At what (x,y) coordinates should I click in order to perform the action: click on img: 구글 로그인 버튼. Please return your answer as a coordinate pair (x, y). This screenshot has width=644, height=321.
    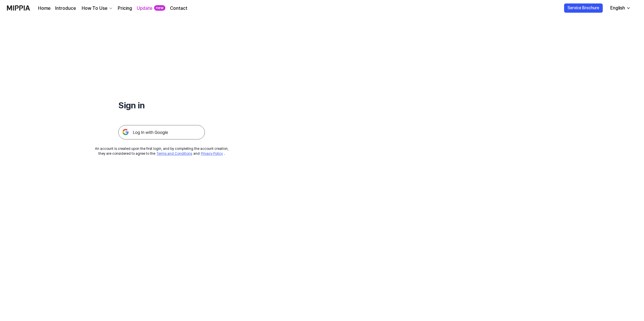
    Looking at the image, I should click on (161, 132).